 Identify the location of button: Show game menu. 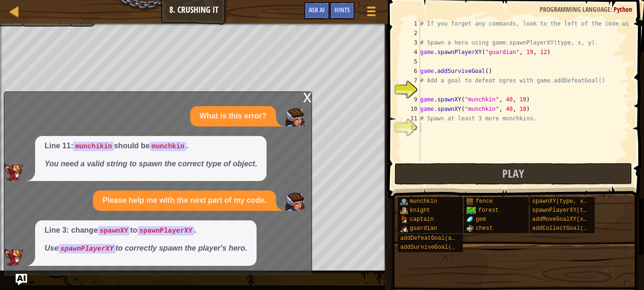
(371, 13).